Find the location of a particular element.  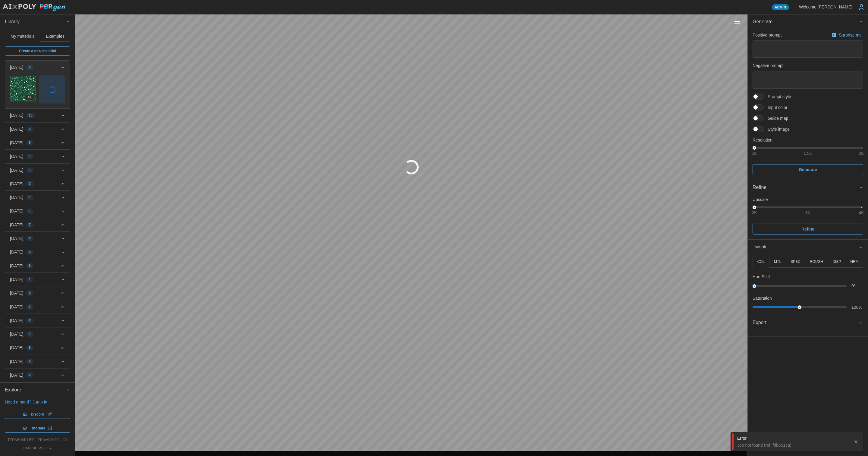

span: Tweak is located at coordinates (806, 247).